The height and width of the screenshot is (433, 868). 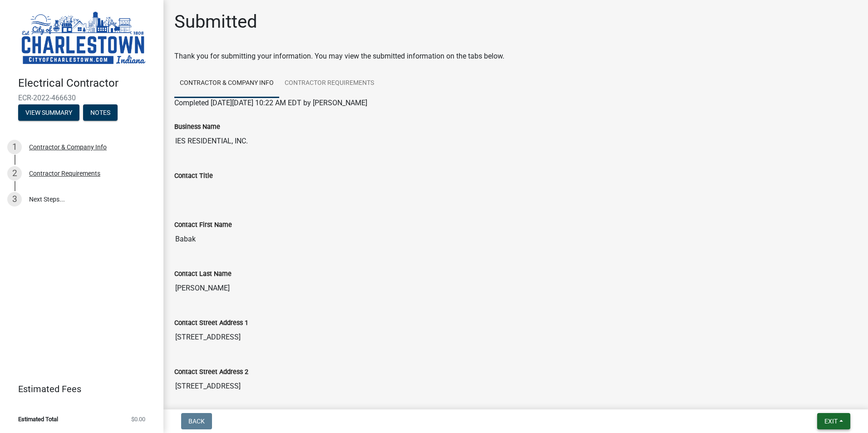 I want to click on wm-modal-confirm: Notes, so click(x=100, y=113).